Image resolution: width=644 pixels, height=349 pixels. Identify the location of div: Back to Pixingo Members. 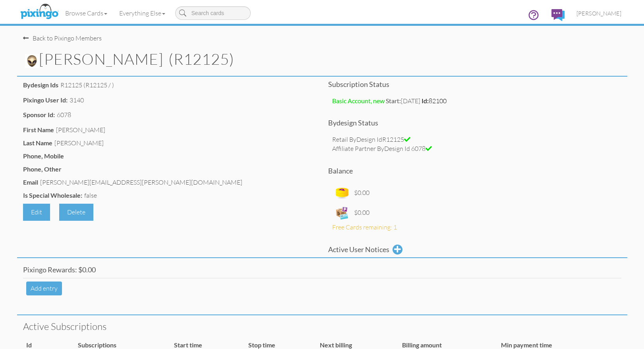
(62, 38).